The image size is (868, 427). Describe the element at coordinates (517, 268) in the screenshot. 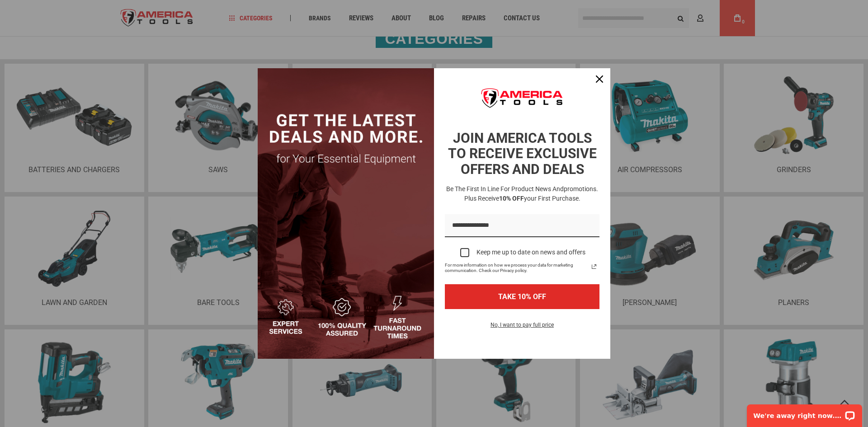

I see `span: For more information on how we process your data for marketing communication. Check our Privacy p...` at that location.